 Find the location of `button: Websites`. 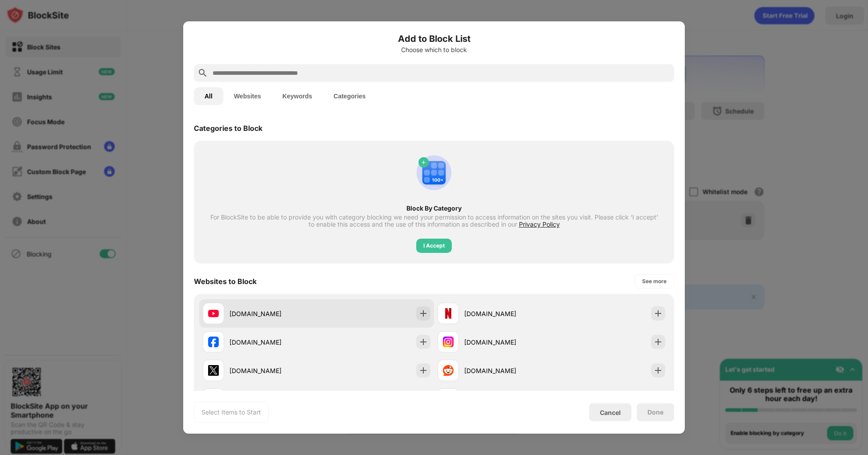

button: Websites is located at coordinates (247, 96).